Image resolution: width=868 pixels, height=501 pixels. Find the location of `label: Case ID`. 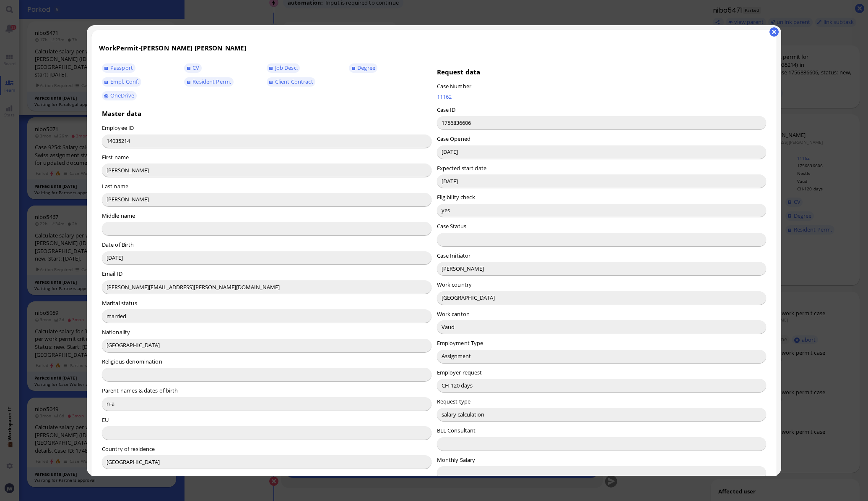

label: Case ID is located at coordinates (447, 110).